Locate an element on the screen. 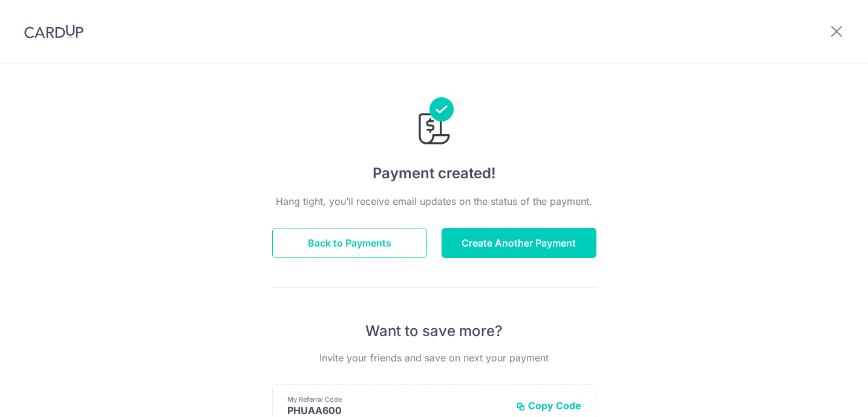 This screenshot has height=417, width=868. p: Invite your friends and save on next your payment is located at coordinates (434, 358).